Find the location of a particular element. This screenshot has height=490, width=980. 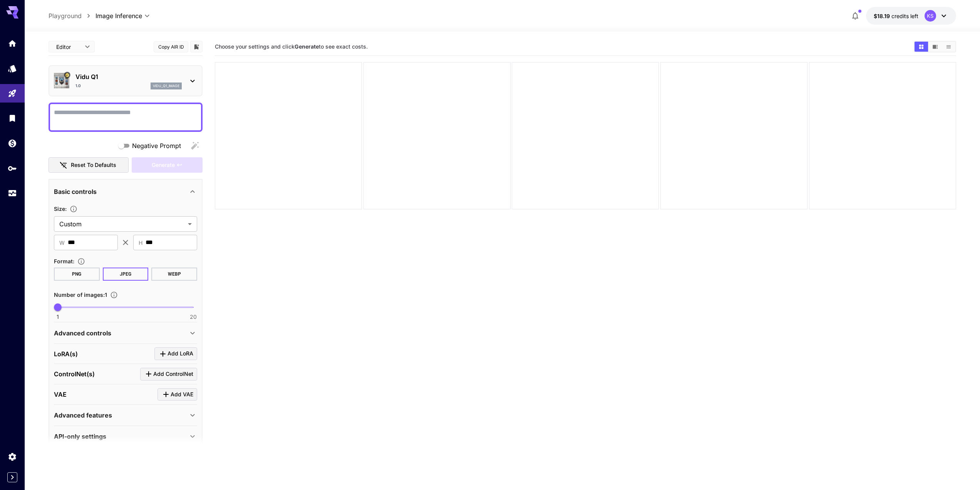

p: API-only settings is located at coordinates (80, 437).